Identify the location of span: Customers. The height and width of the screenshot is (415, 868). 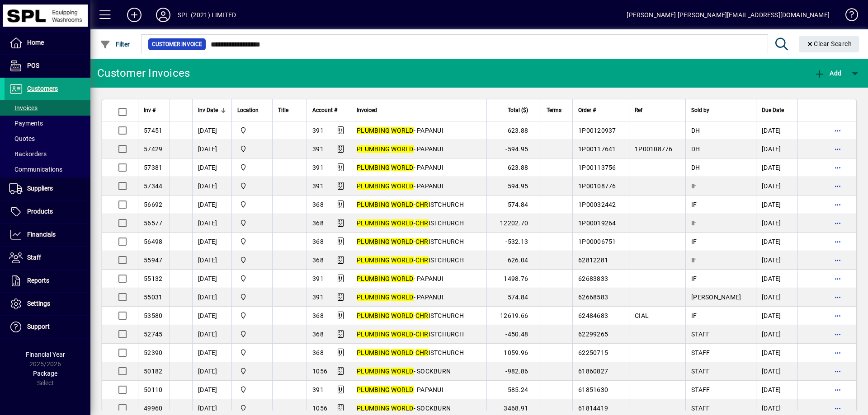
(42, 89).